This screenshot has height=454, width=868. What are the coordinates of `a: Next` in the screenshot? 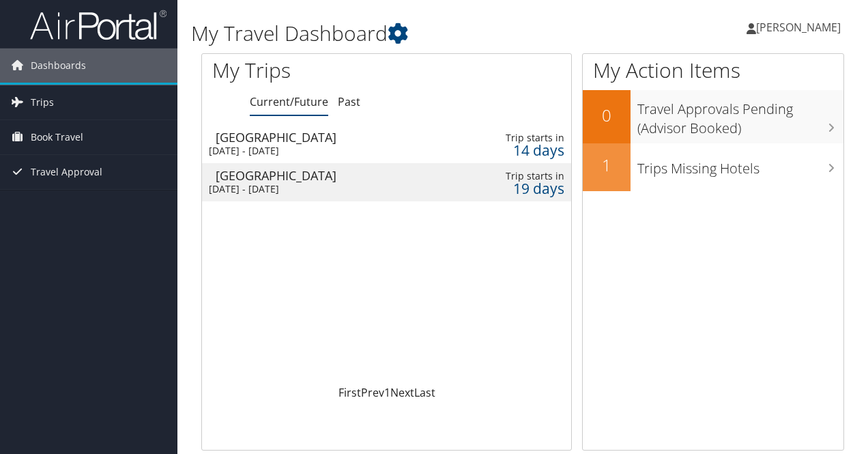 It's located at (402, 393).